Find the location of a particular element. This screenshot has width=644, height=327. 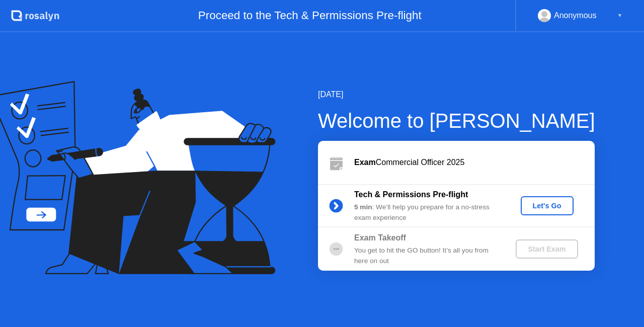

div: Anonymous is located at coordinates (575, 15).